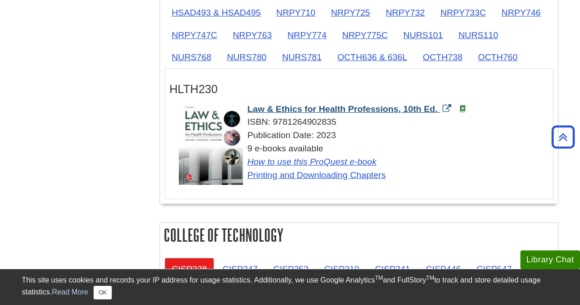 The width and height of the screenshot is (580, 305). What do you see at coordinates (70, 292) in the screenshot?
I see `a: Read More` at bounding box center [70, 292].